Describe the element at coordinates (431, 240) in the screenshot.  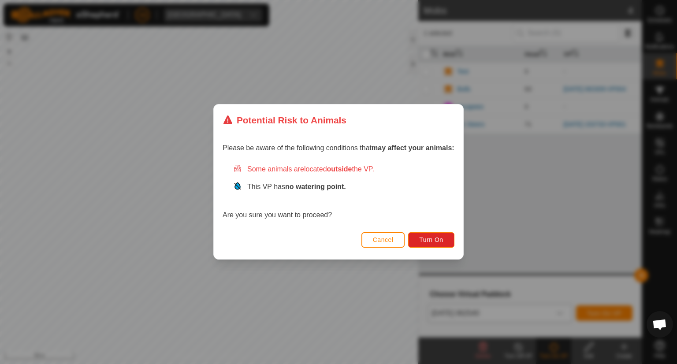
I see `span: Turn On` at that location.